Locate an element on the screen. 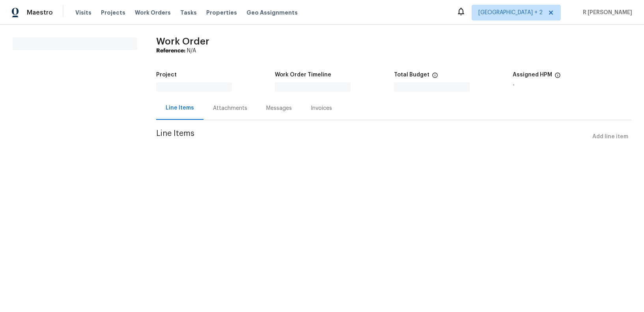  h5: Assigned HPM is located at coordinates (532, 75).